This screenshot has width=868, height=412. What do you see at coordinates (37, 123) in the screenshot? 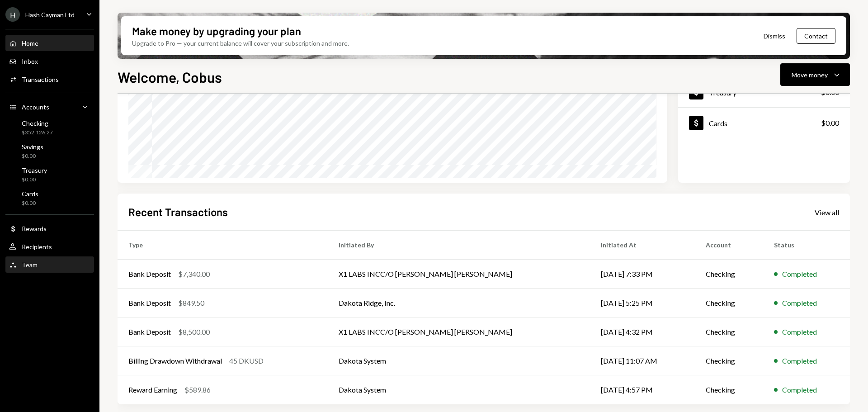
I see `div: Checking` at bounding box center [37, 123].